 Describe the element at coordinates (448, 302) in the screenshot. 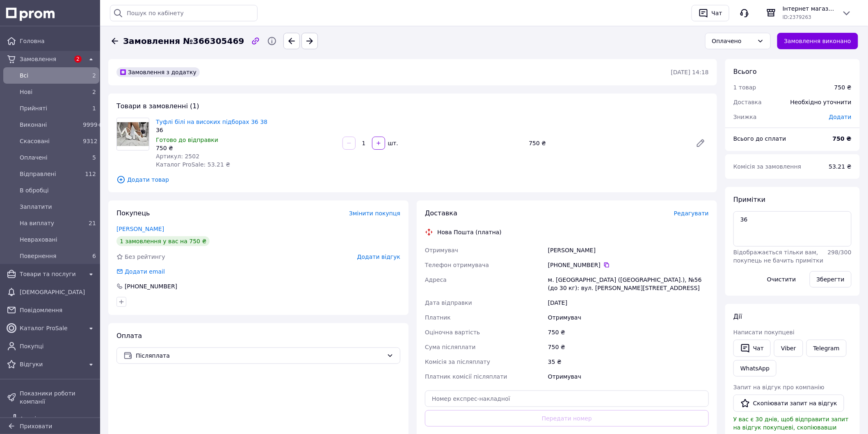

I see `span: Дата відправки` at that location.